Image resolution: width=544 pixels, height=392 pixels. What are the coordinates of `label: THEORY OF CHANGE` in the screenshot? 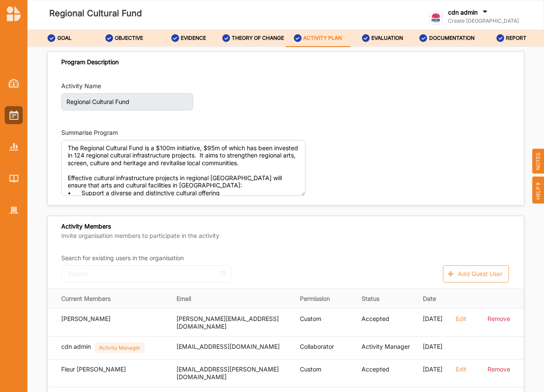 It's located at (258, 38).